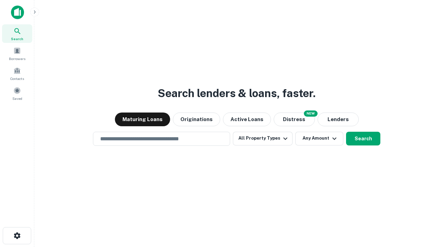 The width and height of the screenshot is (439, 247). I want to click on a: Saved, so click(17, 93).